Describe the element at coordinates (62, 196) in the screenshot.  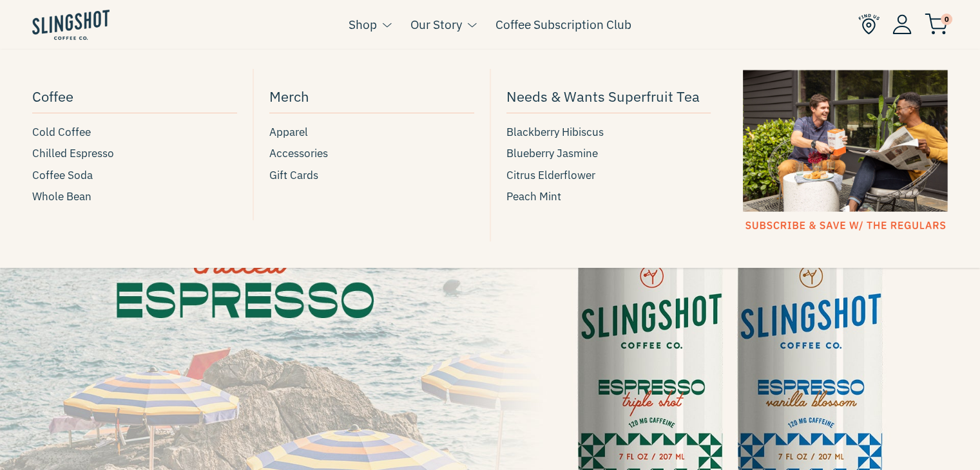
I see `span: Whole Bean` at that location.